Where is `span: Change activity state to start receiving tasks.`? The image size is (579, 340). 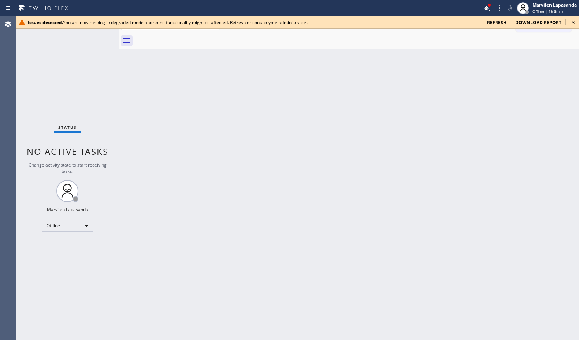 span: Change activity state to start receiving tasks. is located at coordinates (67, 168).